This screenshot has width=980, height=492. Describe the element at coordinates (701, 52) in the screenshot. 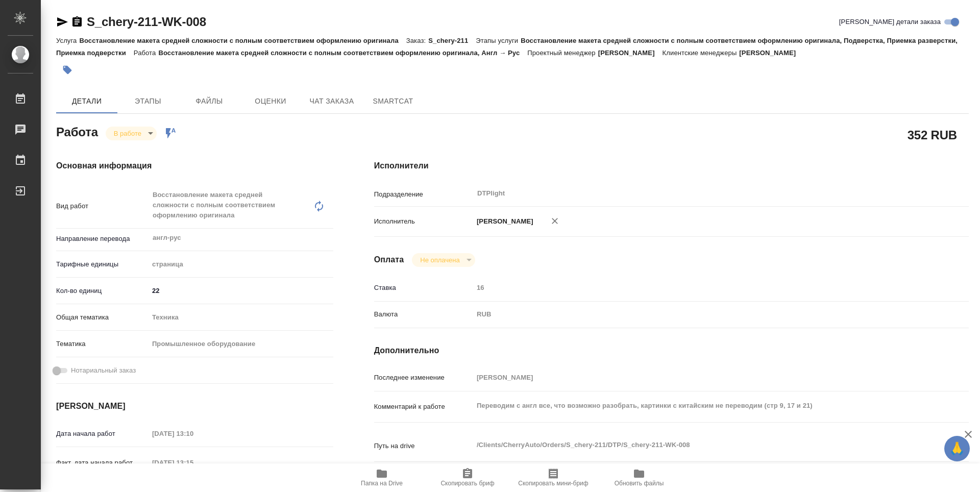

I see `p: Клиентские менеджеры` at that location.